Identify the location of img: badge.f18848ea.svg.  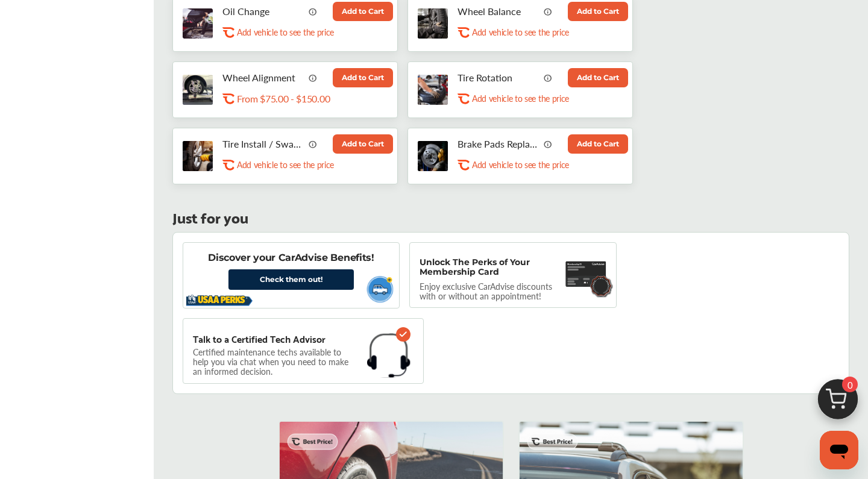
(601, 286).